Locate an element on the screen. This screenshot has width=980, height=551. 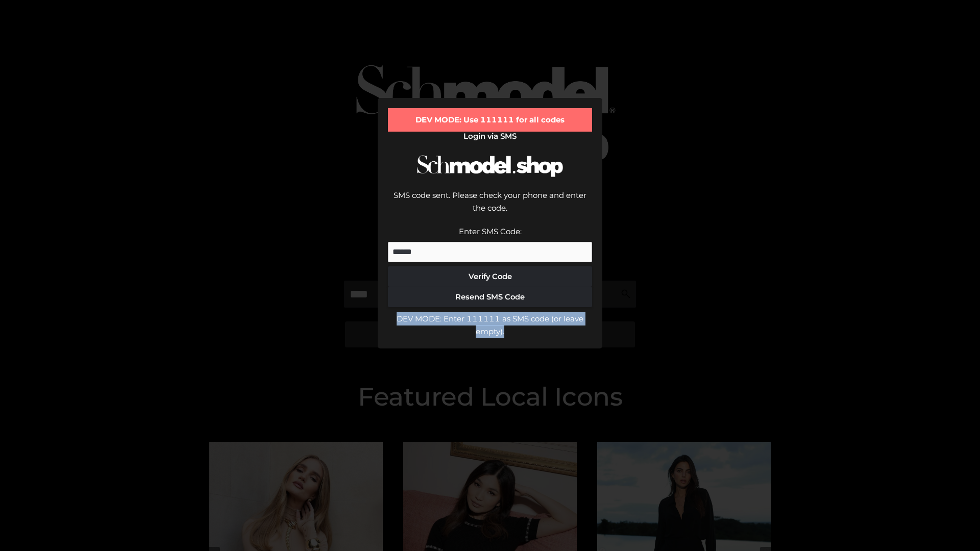
div: DEV MODE: Use 111111 for all codes is located at coordinates (490, 120).